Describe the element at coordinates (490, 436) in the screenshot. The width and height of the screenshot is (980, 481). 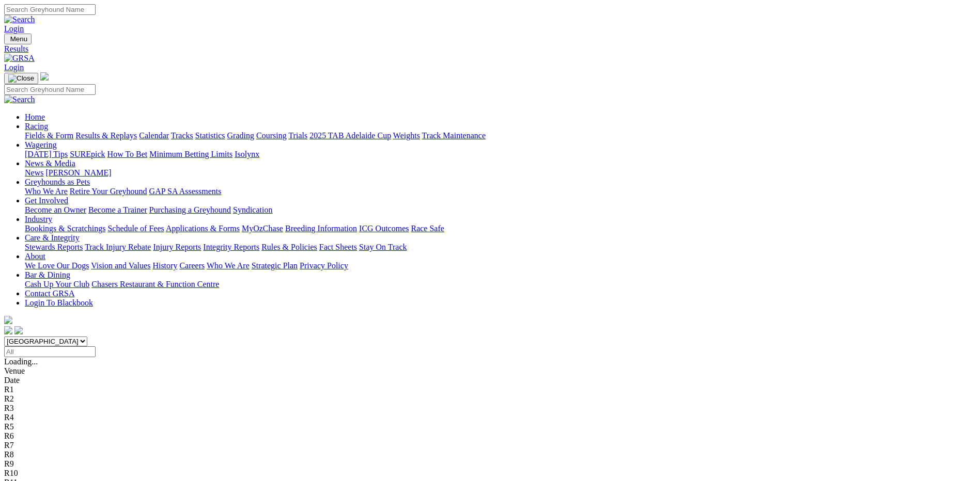
I see `div: R6` at that location.